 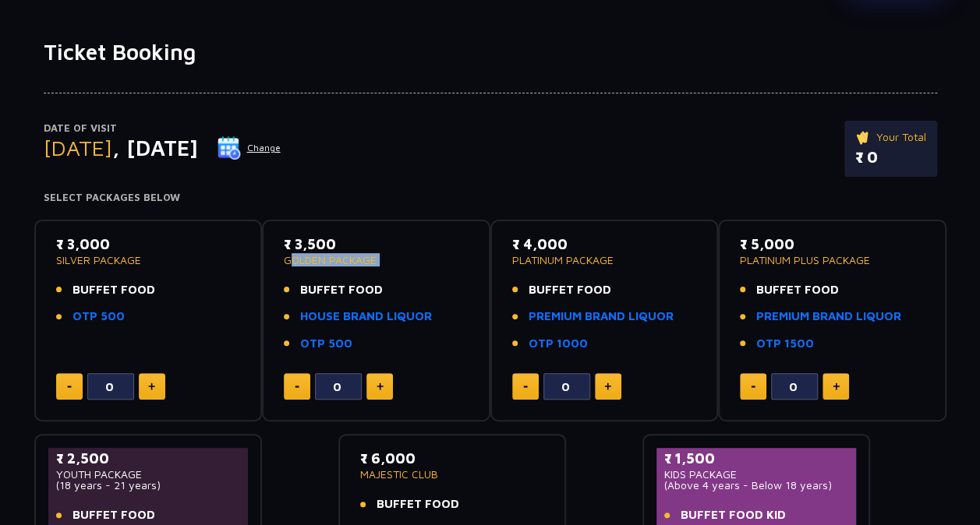 What do you see at coordinates (604, 244) in the screenshot?
I see `p: ₹ 4,000` at bounding box center [604, 244].